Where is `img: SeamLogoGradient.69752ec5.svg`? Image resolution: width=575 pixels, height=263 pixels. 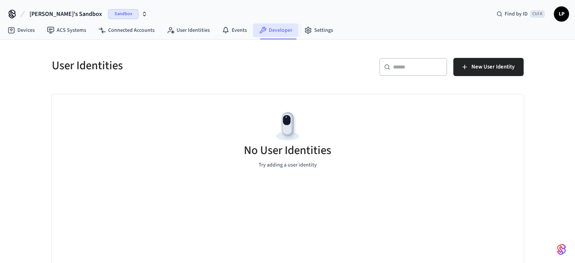 img: SeamLogoGradient.69752ec5.svg is located at coordinates (562, 249).